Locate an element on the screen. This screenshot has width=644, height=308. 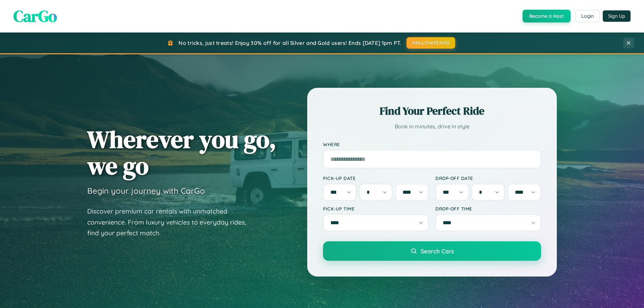
h3: Begin your journey with CarGo is located at coordinates (146, 191).